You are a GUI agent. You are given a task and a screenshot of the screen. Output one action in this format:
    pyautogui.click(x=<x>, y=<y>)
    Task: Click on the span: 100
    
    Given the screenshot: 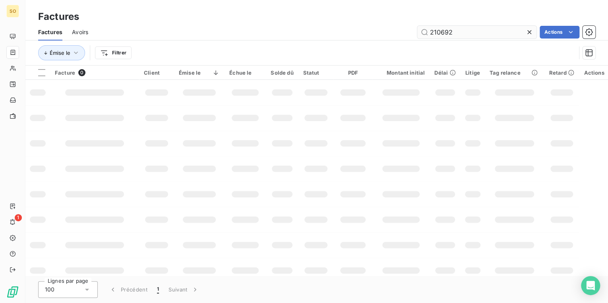 What is the action you would take?
    pyautogui.click(x=50, y=290)
    